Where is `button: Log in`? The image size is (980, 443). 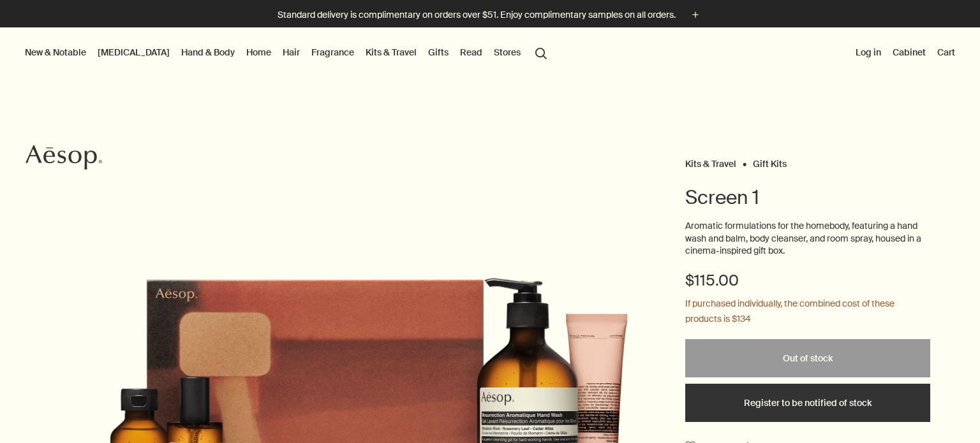
button: Log in is located at coordinates (869, 53).